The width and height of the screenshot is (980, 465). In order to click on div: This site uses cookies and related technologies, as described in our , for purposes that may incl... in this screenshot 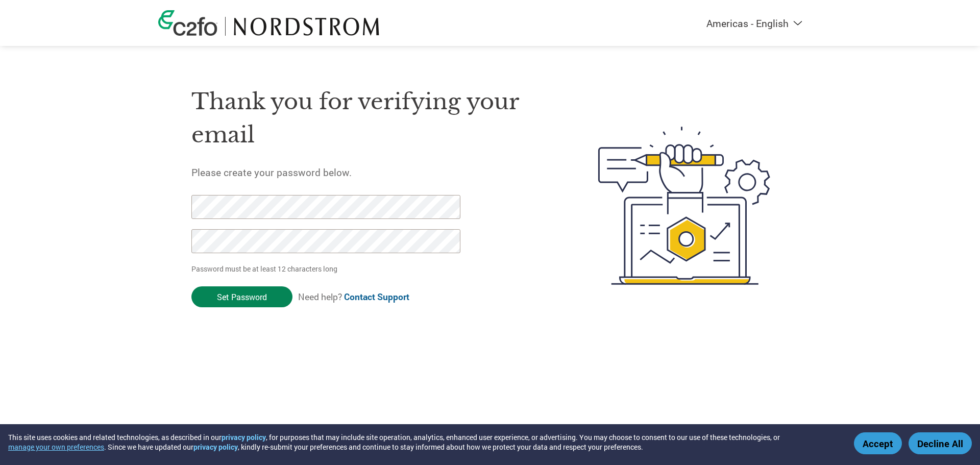, I will do `click(424, 442)`.